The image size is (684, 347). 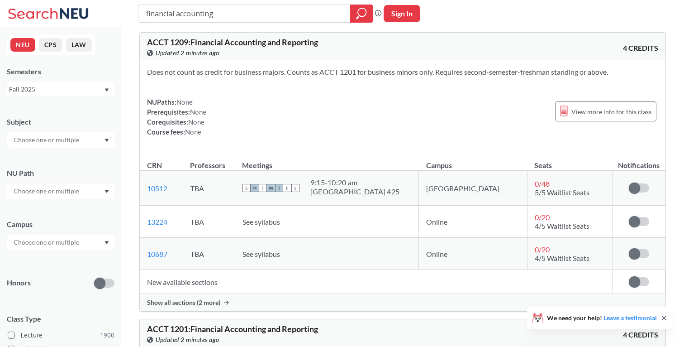 What do you see at coordinates (244, 14) in the screenshot?
I see `input: Class, professor, course number, "phrase"` at bounding box center [244, 14].